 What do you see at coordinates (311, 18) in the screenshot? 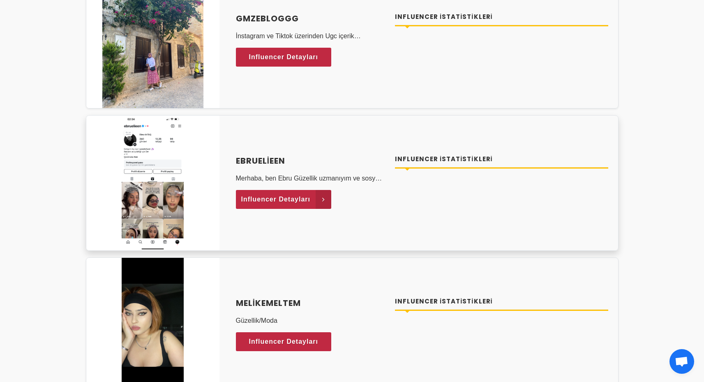
I see `h4: gmzebloggg` at bounding box center [311, 18].